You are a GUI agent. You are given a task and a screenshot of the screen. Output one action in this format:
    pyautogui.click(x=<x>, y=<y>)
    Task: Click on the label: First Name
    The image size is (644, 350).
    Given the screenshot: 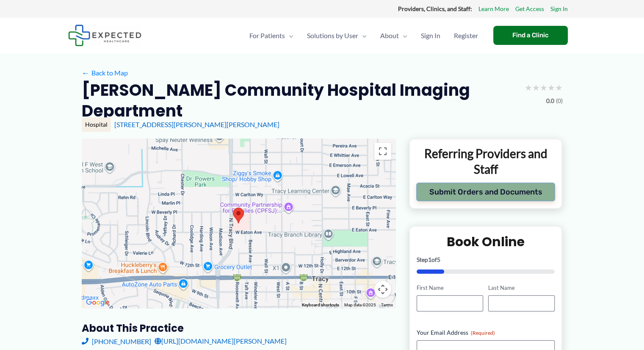 What is the action you would take?
    pyautogui.click(x=449, y=287)
    